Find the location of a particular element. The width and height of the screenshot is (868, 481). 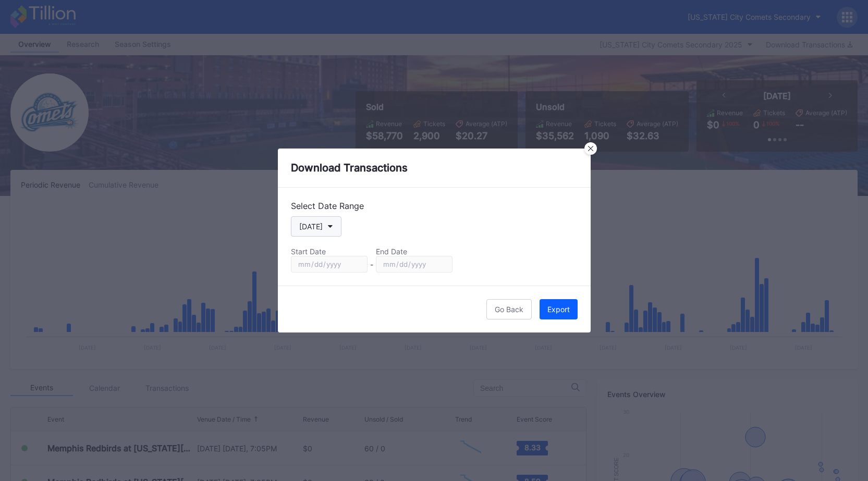

button: Export is located at coordinates (559, 309).